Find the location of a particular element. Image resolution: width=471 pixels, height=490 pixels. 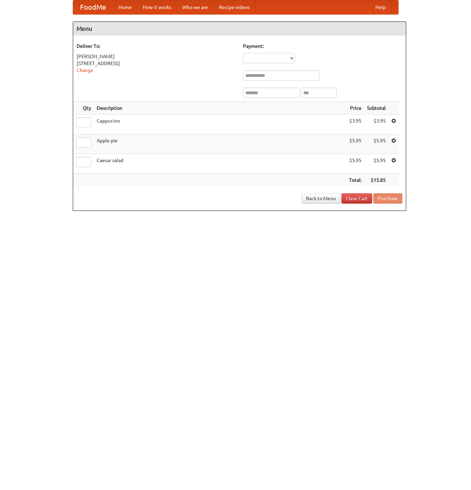

h5: Payment: is located at coordinates (322, 46).